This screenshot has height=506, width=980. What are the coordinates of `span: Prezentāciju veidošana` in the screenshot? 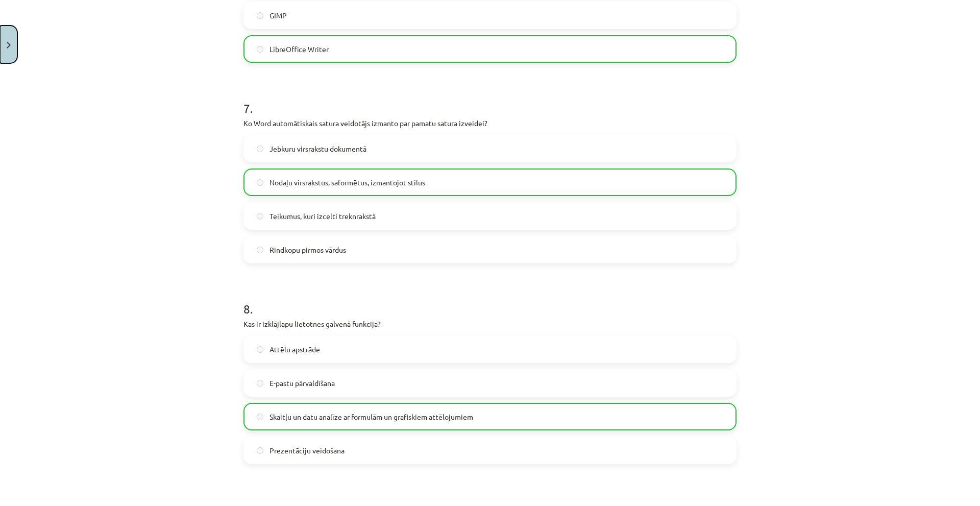 It's located at (306, 451).